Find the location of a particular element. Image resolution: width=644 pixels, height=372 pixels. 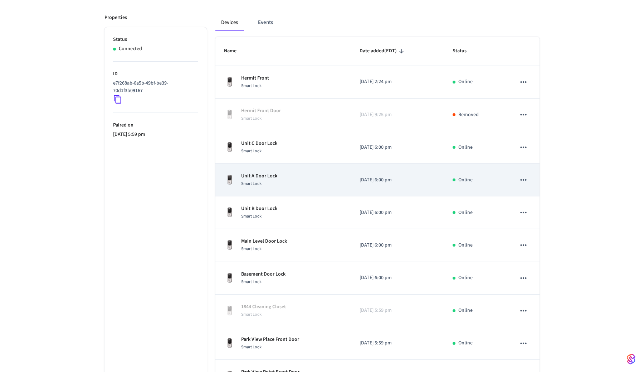

p: Hermit Front Door is located at coordinates (261, 111).